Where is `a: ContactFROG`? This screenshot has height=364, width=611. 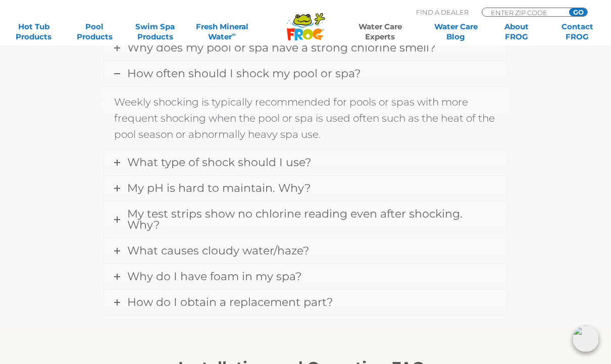 a: ContactFROG is located at coordinates (577, 32).